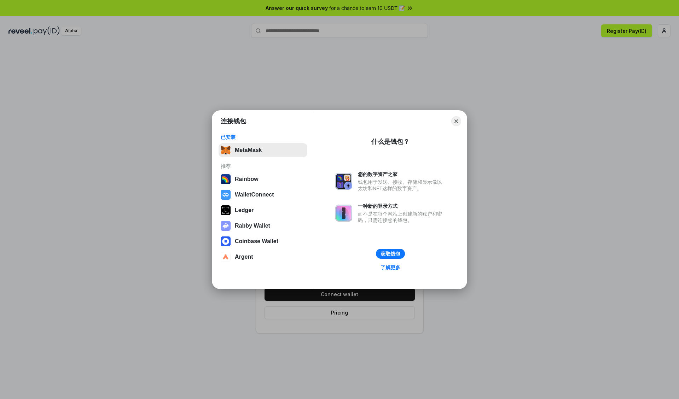 The height and width of the screenshot is (399, 679). Describe the element at coordinates (252, 226) in the screenshot. I see `div: Rabby Wallet` at that location.